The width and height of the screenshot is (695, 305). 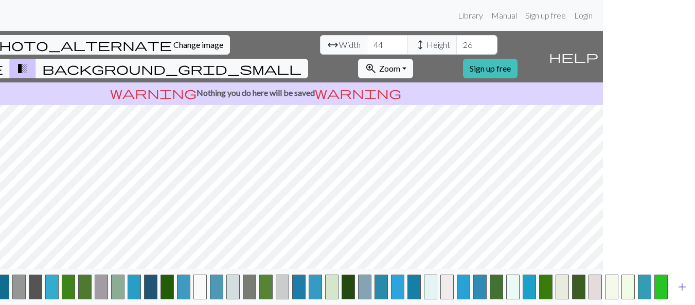 I want to click on button: Help, so click(x=574, y=57).